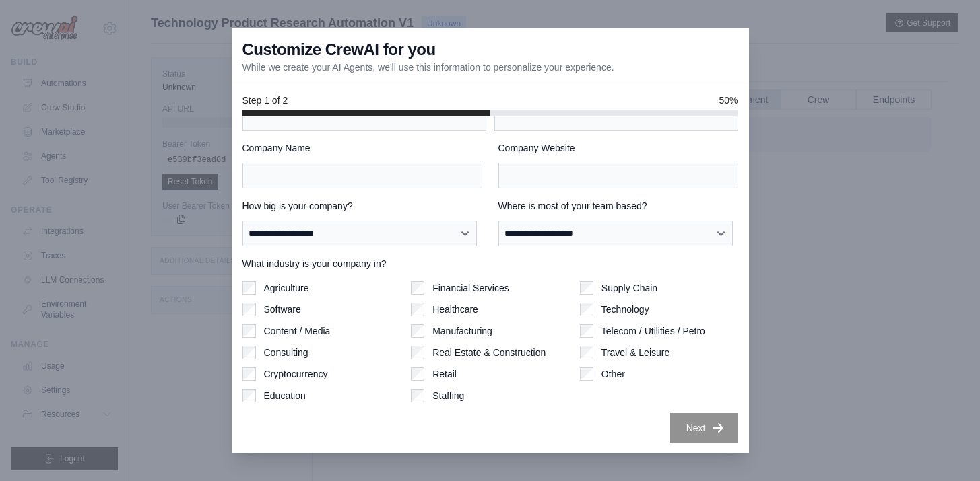  What do you see at coordinates (613, 374) in the screenshot?
I see `label: Other` at bounding box center [613, 374].